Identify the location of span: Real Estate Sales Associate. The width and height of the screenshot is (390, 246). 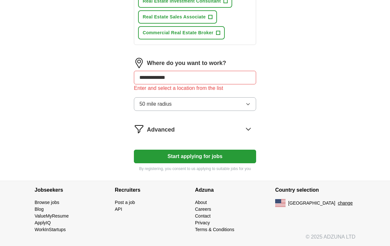
(174, 17).